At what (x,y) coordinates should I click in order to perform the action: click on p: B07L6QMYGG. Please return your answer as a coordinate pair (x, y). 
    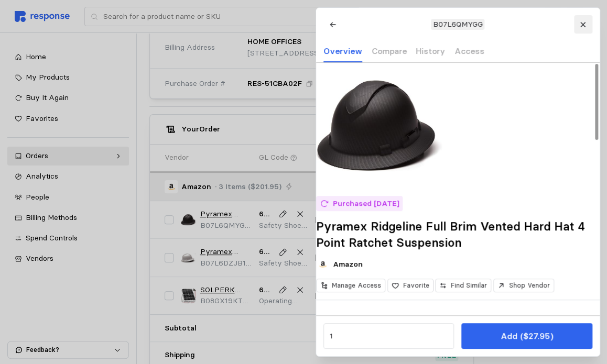
    Looking at the image, I should click on (457, 25).